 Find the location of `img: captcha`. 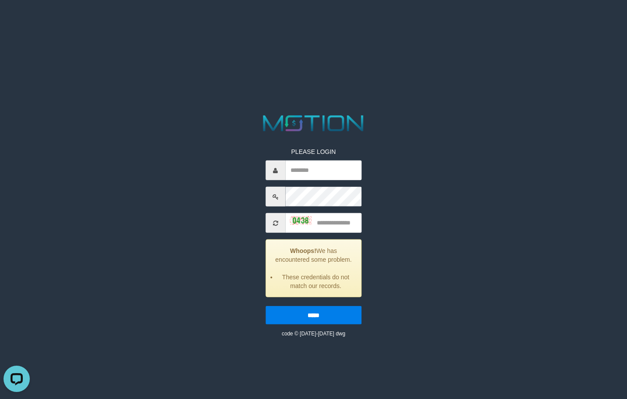

img: captcha is located at coordinates (301, 220).